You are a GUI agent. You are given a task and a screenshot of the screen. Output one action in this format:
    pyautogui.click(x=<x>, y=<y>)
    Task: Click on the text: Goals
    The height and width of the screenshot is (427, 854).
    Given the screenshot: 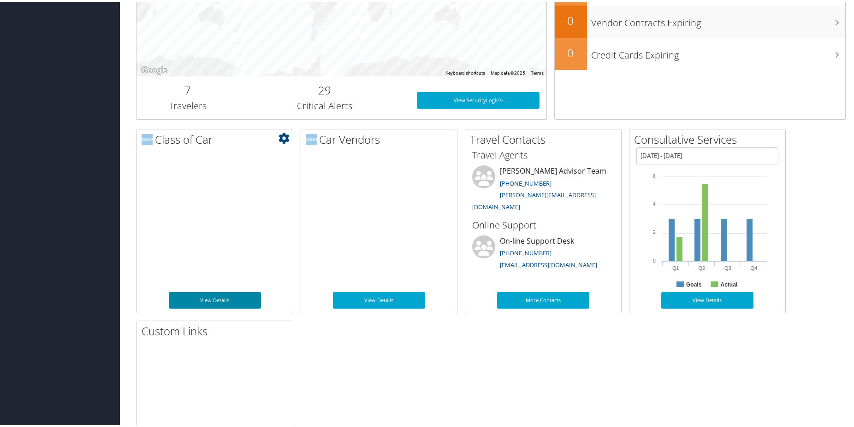 What is the action you would take?
    pyautogui.click(x=694, y=283)
    